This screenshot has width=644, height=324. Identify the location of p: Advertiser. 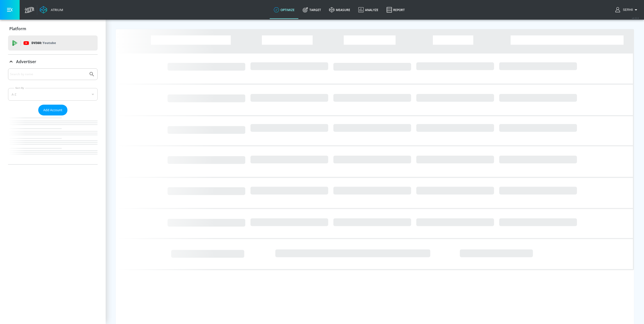
(26, 62).